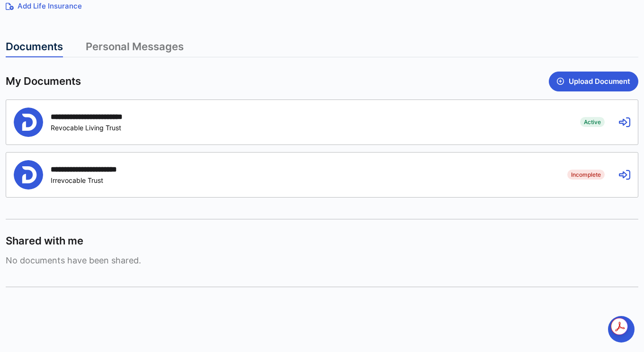 The height and width of the screenshot is (352, 644). What do you see at coordinates (594, 82) in the screenshot?
I see `button: Upload Document` at bounding box center [594, 82].